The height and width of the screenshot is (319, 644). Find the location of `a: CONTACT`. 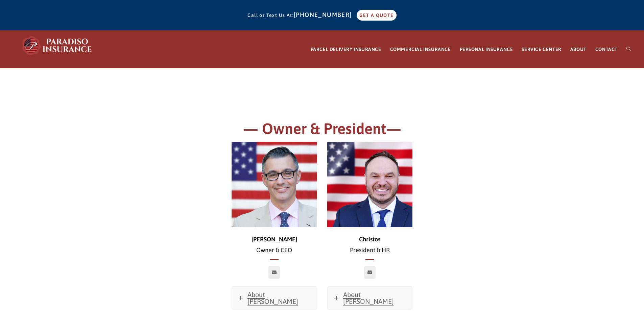

a: CONTACT is located at coordinates (607, 49).